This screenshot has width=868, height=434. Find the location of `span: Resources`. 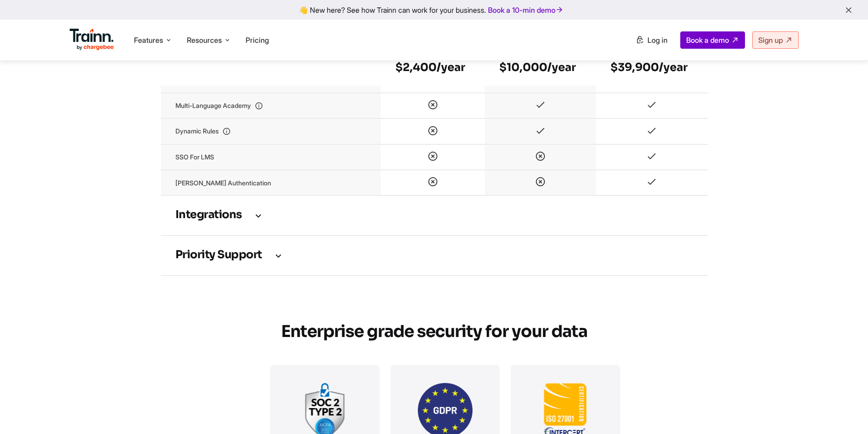

span: Resources is located at coordinates (204, 40).